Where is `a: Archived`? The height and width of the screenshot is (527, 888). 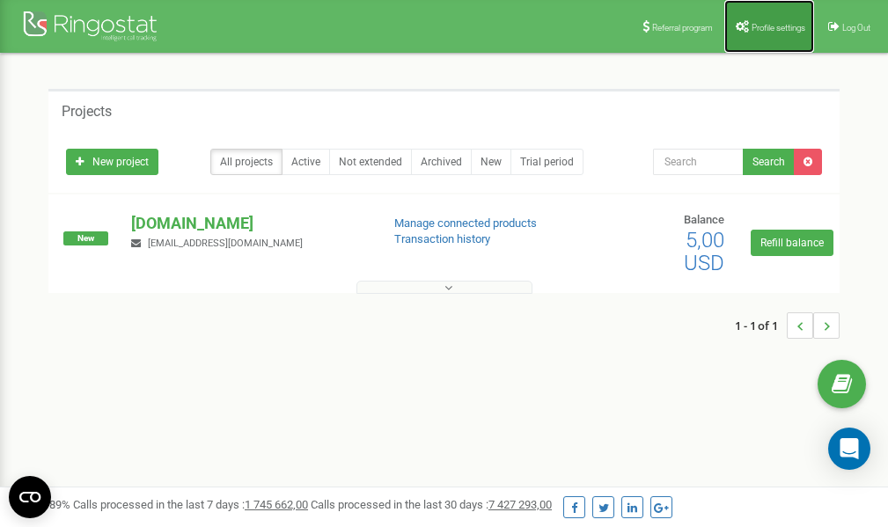 a: Archived is located at coordinates (441, 162).